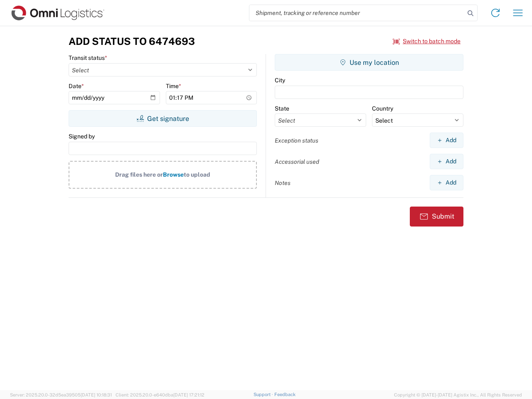 This screenshot has height=399, width=532. Describe the element at coordinates (197, 175) in the screenshot. I see `span: to upload` at that location.